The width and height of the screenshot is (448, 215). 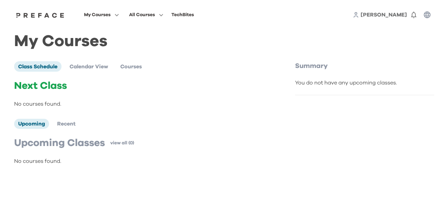 I want to click on span: Courses, so click(x=131, y=67).